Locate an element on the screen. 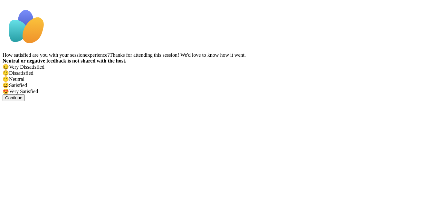 This screenshot has width=440, height=204. b: Neutral or negative feedback is not shared with the host. is located at coordinates (64, 61).